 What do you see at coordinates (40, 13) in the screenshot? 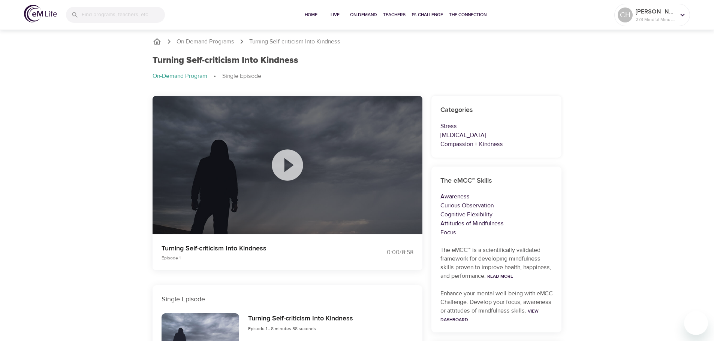
I see `img: logo` at bounding box center [40, 13].